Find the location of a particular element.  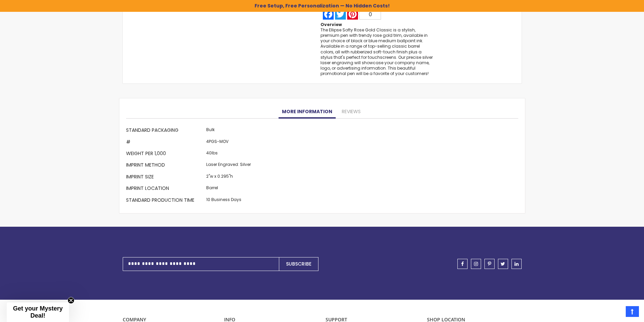

a: twitter is located at coordinates (503, 264).